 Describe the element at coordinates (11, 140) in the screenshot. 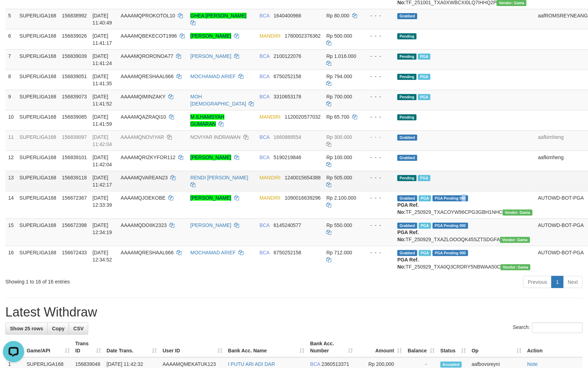

I see `td: 11` at that location.